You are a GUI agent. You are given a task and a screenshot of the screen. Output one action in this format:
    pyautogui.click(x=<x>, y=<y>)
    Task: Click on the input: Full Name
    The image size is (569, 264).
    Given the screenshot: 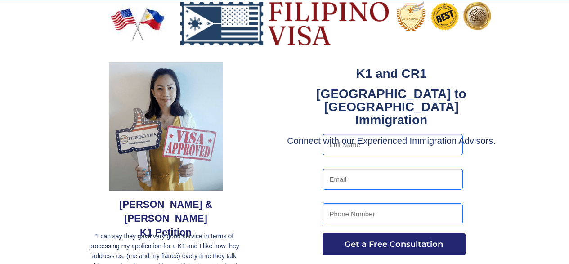 What is the action you would take?
    pyautogui.click(x=392, y=144)
    